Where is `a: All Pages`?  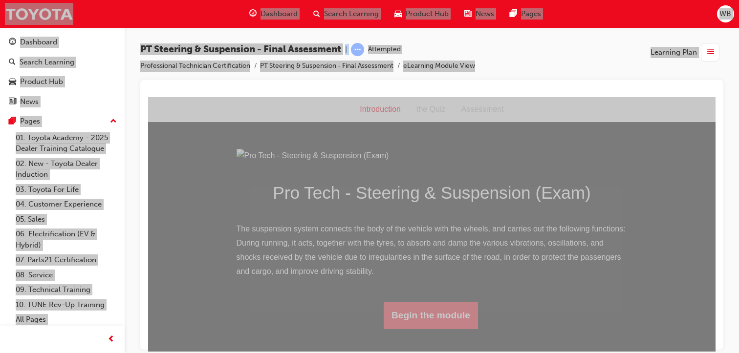 a: All Pages is located at coordinates (66, 320).